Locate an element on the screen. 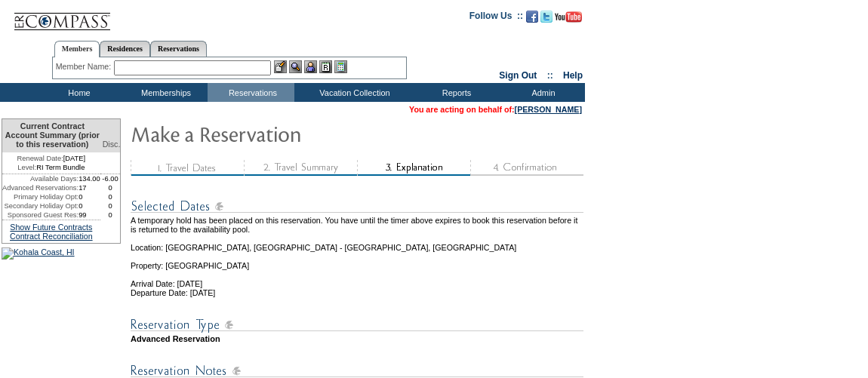 The image size is (868, 378). td: Memberships is located at coordinates (164, 92).